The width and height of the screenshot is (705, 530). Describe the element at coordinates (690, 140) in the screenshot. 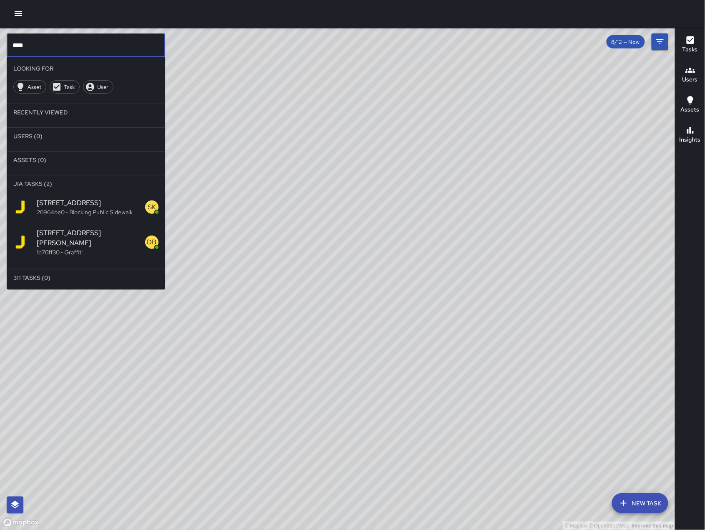

I see `h6: Insights` at that location.